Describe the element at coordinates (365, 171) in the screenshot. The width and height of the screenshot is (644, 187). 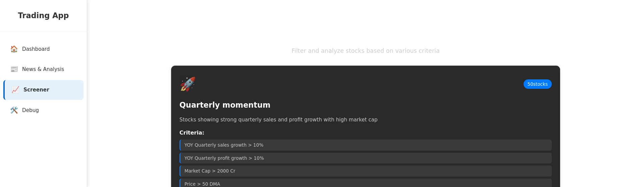
I see `li: Market Cap > 2000 Cr` at that location.